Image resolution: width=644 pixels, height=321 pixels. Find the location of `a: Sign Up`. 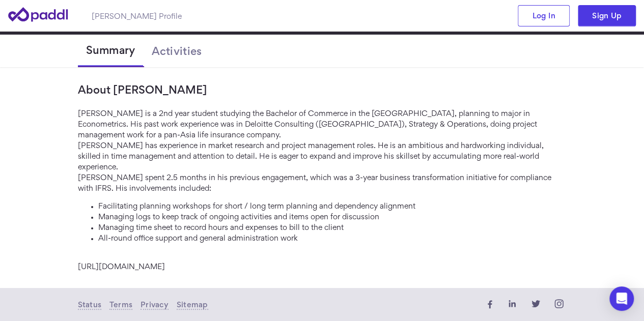

a: Sign Up is located at coordinates (607, 16).